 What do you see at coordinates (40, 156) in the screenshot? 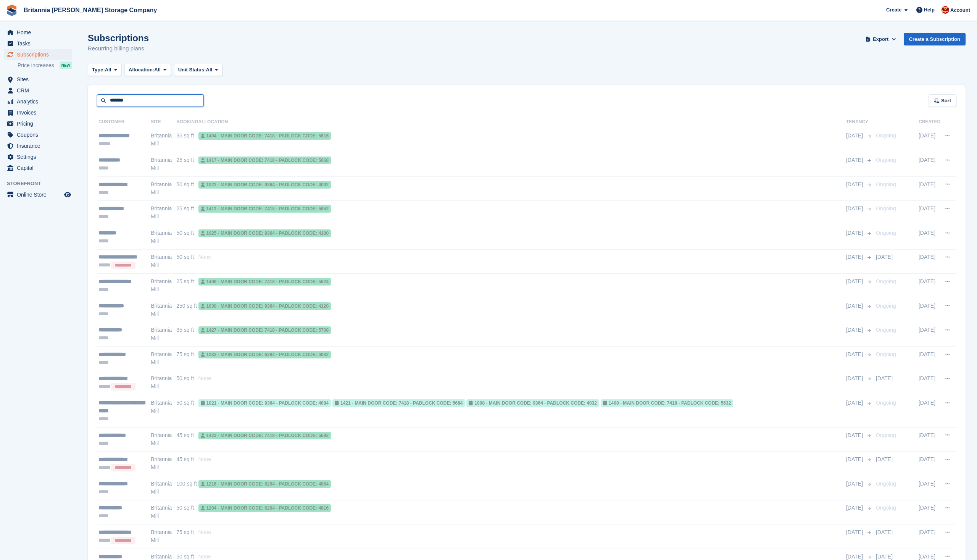
I see `span: Settings` at bounding box center [40, 156].